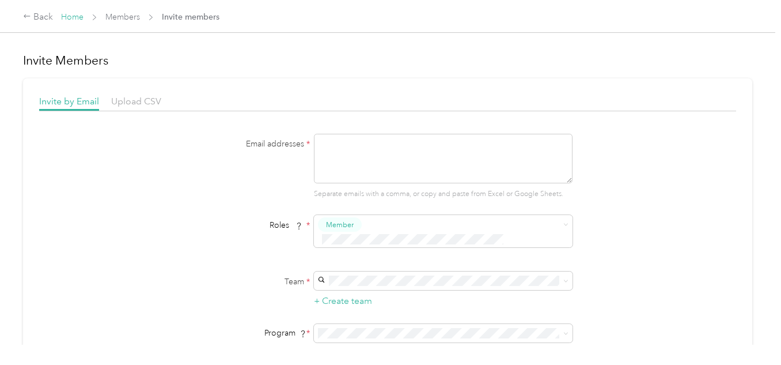 Image resolution: width=781 pixels, height=365 pixels. What do you see at coordinates (72, 17) in the screenshot?
I see `a: Home` at bounding box center [72, 17].